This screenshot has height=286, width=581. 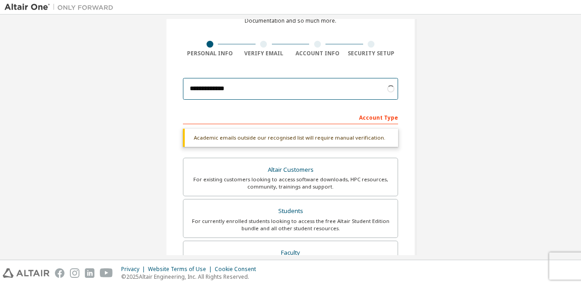 What do you see at coordinates (26, 273) in the screenshot?
I see `img: altair_logo.svg` at bounding box center [26, 273].